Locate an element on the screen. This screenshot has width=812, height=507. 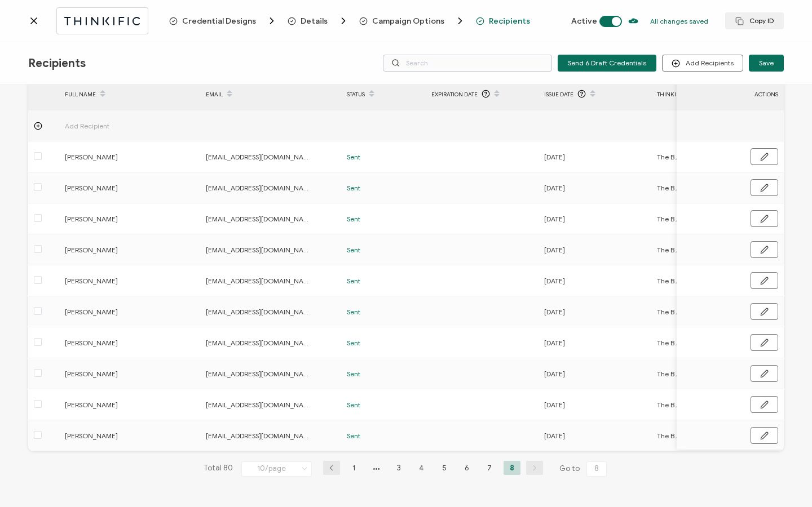
li: 7 is located at coordinates (489, 468).